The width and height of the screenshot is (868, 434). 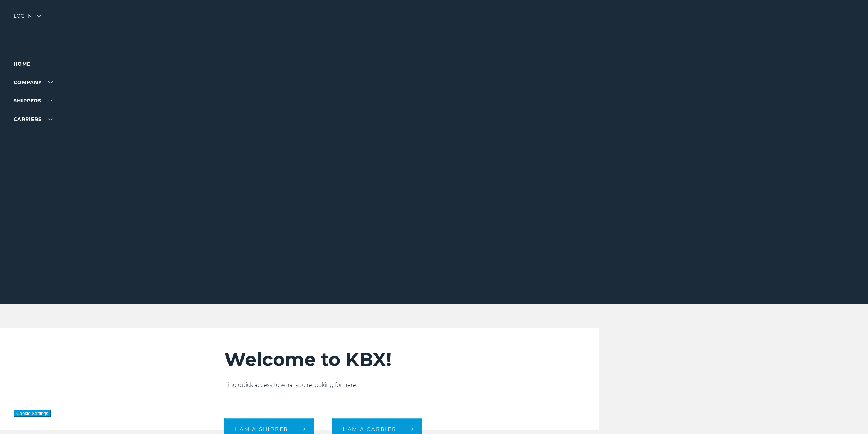 I want to click on button: Cookie Settings, so click(x=32, y=413).